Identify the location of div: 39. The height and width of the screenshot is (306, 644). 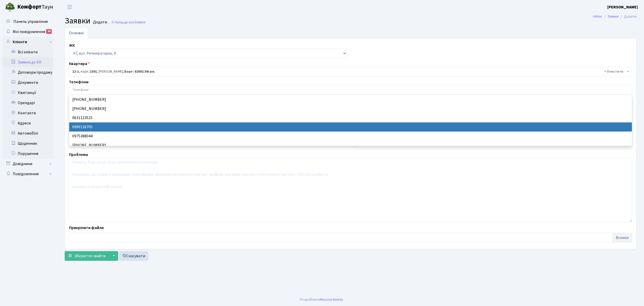
(49, 31).